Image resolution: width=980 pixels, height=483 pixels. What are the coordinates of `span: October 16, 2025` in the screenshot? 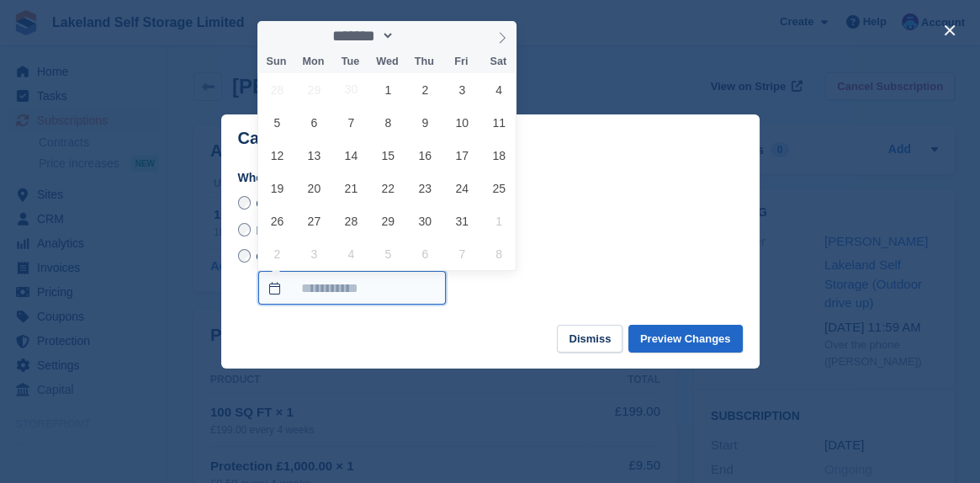 It's located at (425, 155).